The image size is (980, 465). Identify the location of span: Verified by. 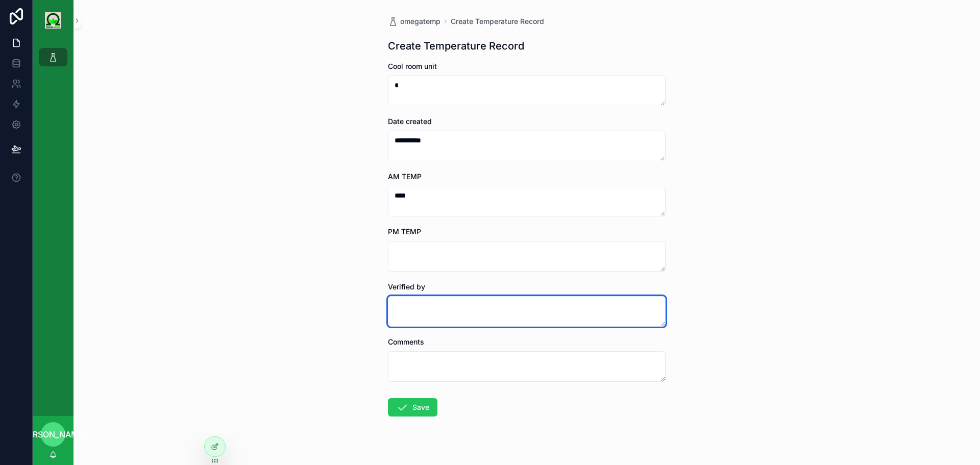
(406, 286).